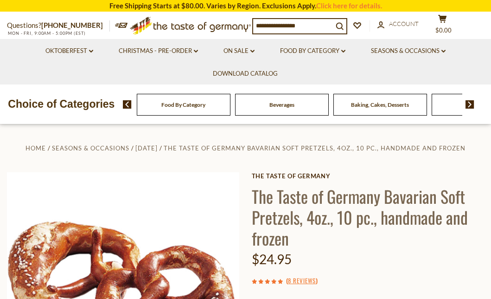 This screenshot has height=299, width=491. What do you see at coordinates (380, 104) in the screenshot?
I see `span: Baking, Cakes, Desserts` at bounding box center [380, 104].